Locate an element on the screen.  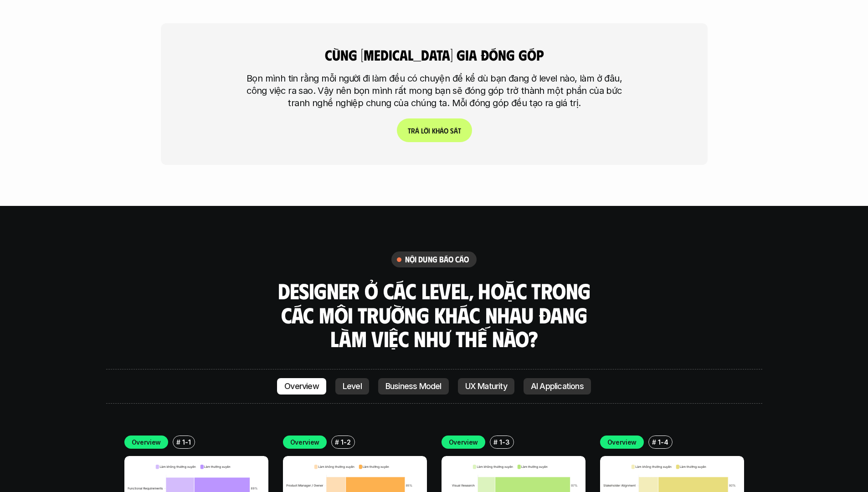
a: UX Maturity is located at coordinates (486, 387).